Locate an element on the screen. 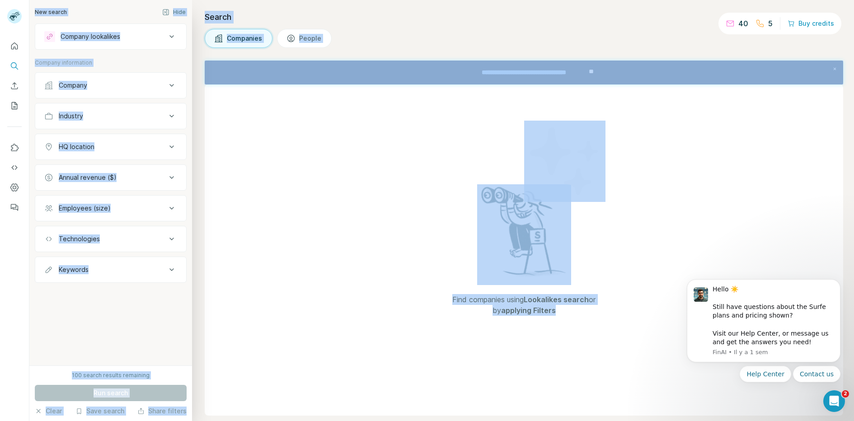 The width and height of the screenshot is (854, 421). p: Company information is located at coordinates (111, 63).